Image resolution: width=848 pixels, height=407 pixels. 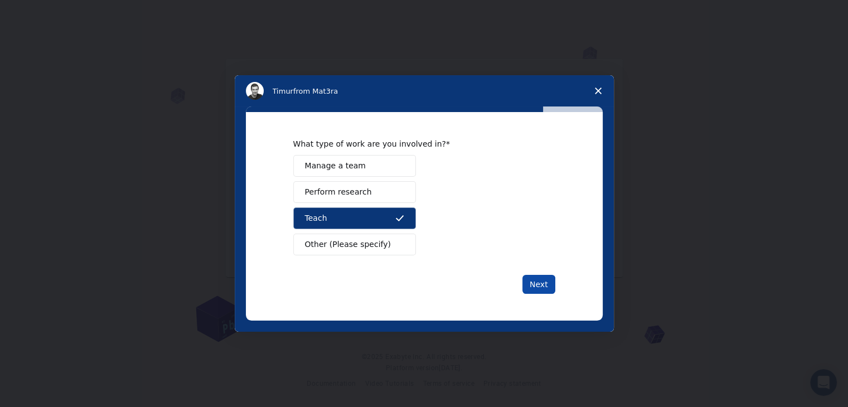 I want to click on img: Profile image for Timur, so click(x=255, y=91).